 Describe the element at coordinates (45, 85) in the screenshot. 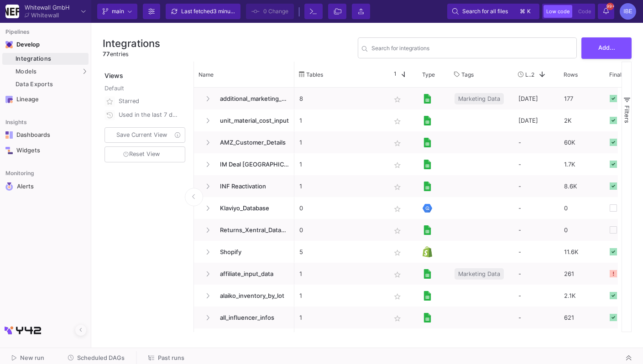

I see `a: Data Exports` at that location.